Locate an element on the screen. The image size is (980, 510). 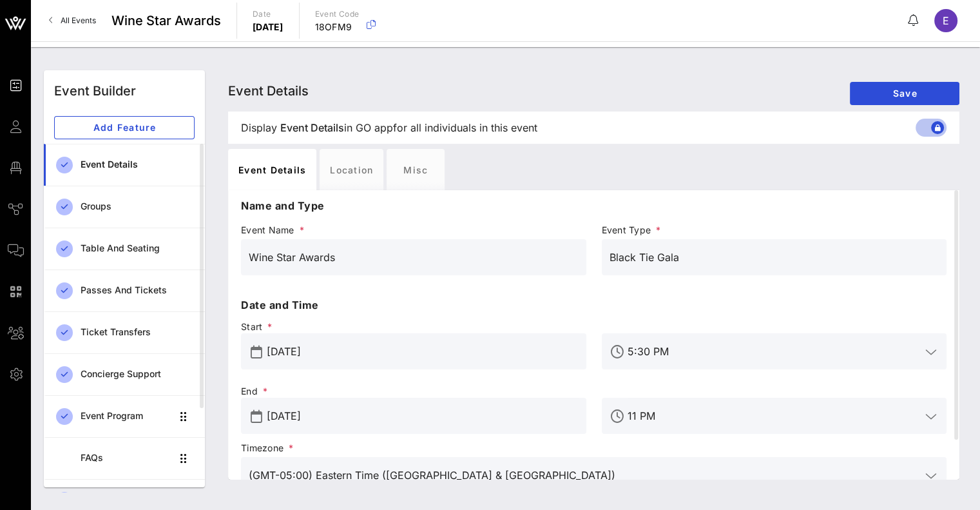
input: Event Name is located at coordinates (414, 257).